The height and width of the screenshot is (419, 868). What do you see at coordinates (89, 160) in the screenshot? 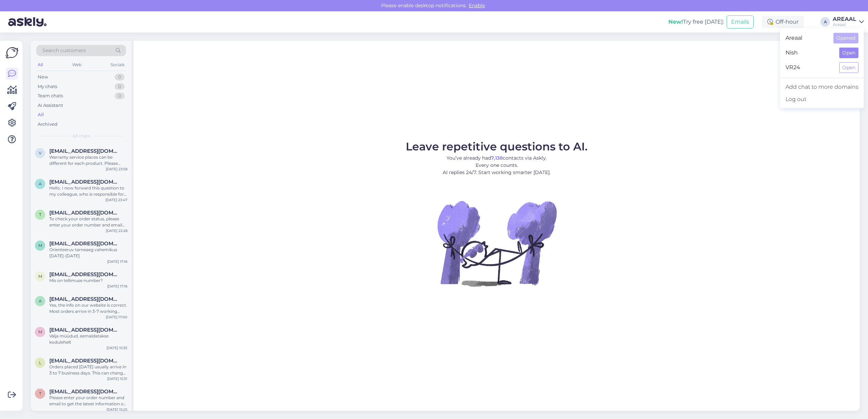
I see `div: Warranty service places can be different for each product. Please email us at info@areaal with yo...` at bounding box center [89, 160].